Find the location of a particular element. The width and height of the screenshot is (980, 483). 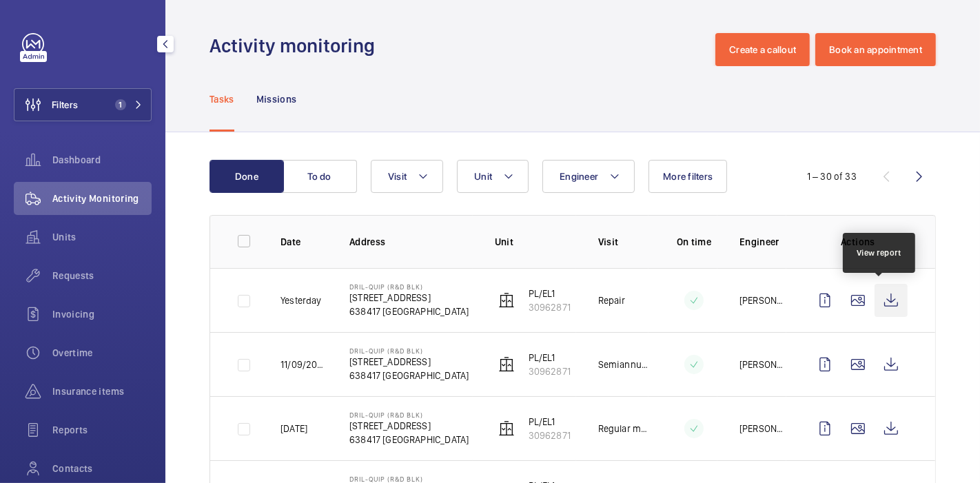

p: Semiannual maintenance is located at coordinates (623, 364).